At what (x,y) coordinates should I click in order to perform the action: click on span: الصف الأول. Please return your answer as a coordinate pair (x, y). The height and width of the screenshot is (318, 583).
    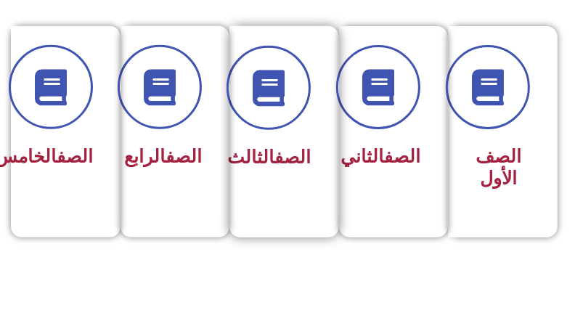
    Looking at the image, I should click on (498, 167).